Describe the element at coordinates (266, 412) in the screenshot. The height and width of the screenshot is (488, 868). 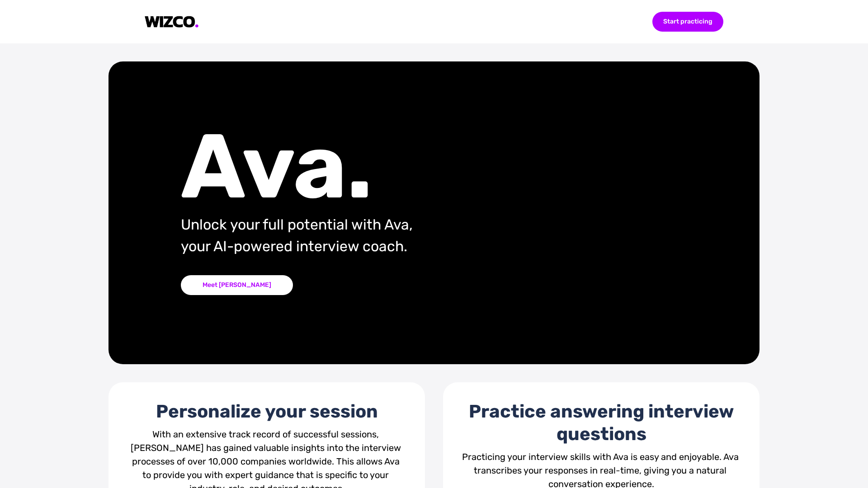
I see `div: Personalize your session` at that location.